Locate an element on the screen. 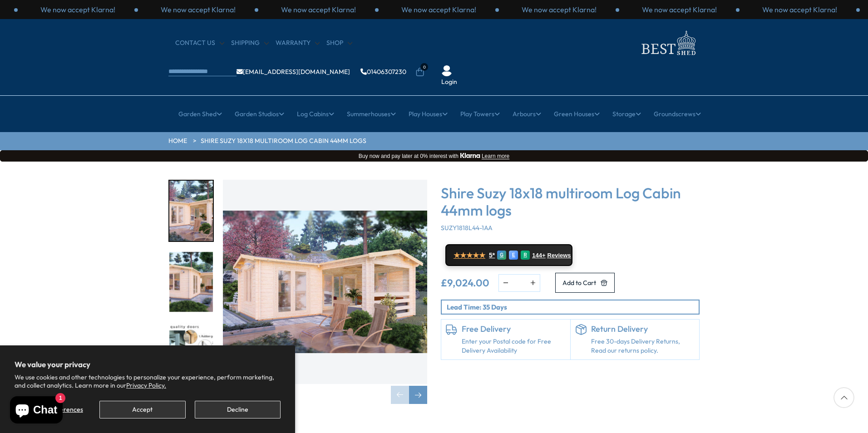 Image resolution: width=868 pixels, height=433 pixels. h6: Return Delivery is located at coordinates (643, 329).